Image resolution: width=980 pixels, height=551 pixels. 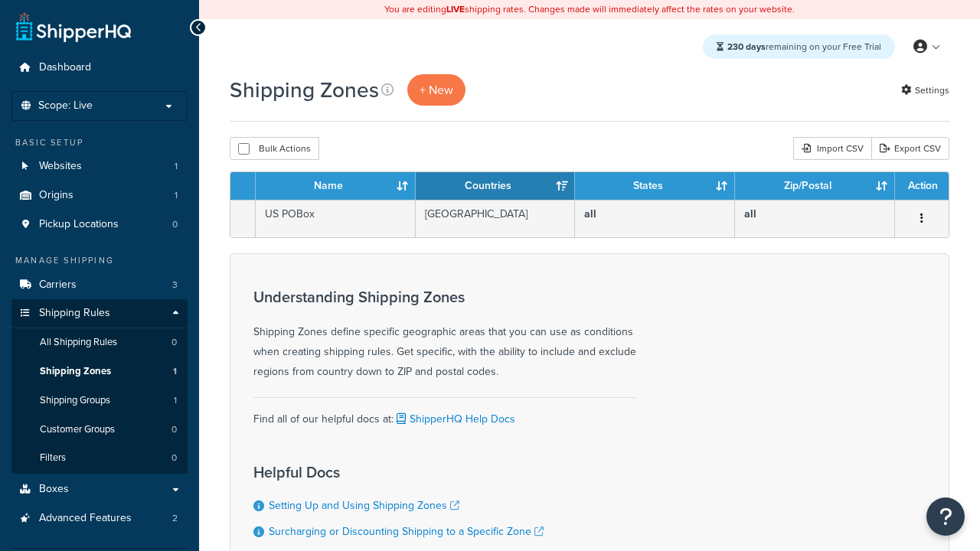 I want to click on a: Surcharging or Discounting Shipping to a Specific Zone, so click(x=406, y=531).